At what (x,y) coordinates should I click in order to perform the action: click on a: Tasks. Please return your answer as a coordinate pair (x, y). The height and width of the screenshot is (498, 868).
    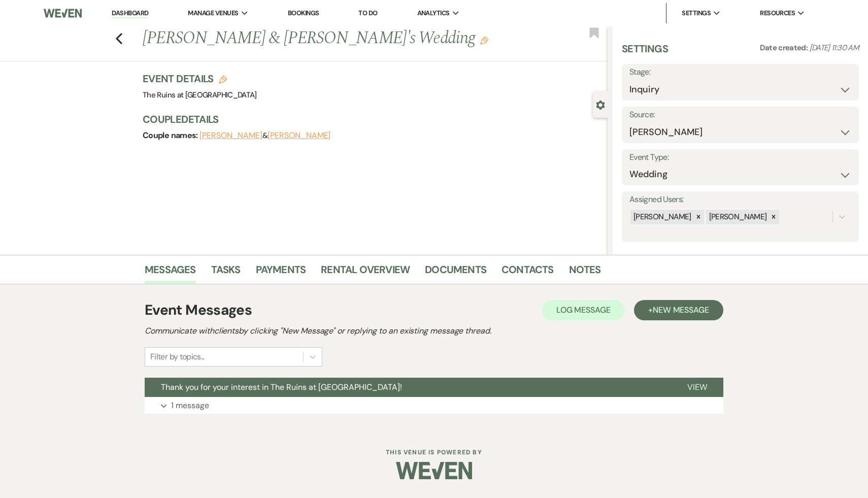
    Looking at the image, I should click on (226, 273).